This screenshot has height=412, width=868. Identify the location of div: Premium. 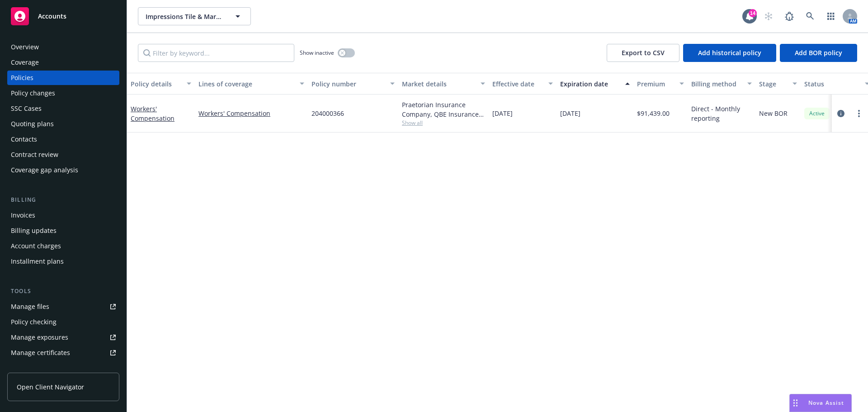
(655, 84).